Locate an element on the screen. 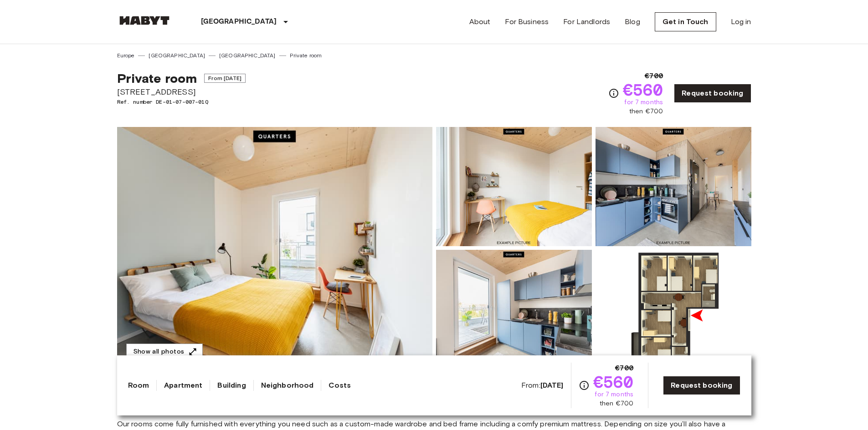  a: Get in Touch is located at coordinates (685, 22).